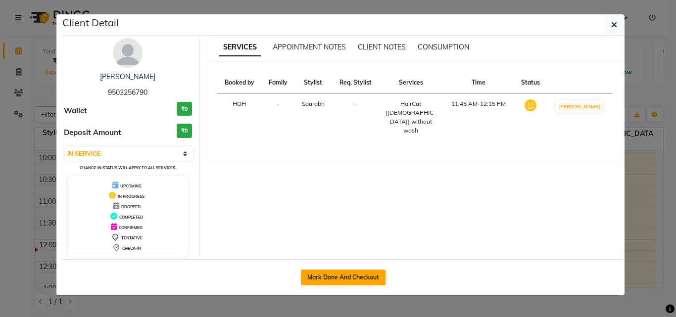 The image size is (676, 317). Describe the element at coordinates (75, 111) in the screenshot. I see `span: Wallet` at that location.